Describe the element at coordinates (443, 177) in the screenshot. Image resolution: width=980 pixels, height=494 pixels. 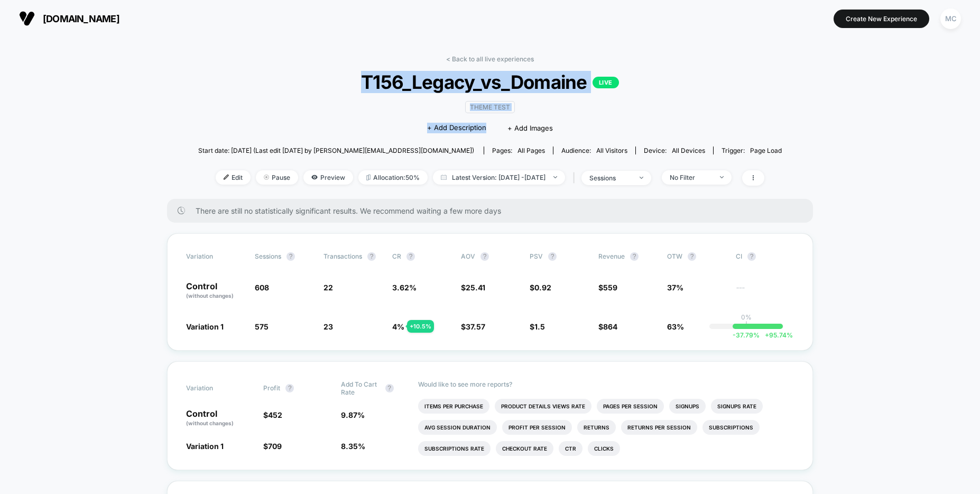
I see `img: calendar` at that location.